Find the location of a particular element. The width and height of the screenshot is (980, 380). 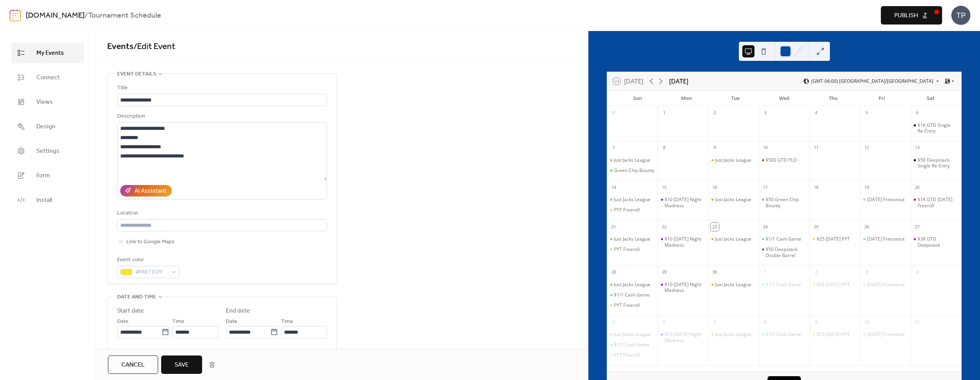

div: 12 is located at coordinates (867, 148).